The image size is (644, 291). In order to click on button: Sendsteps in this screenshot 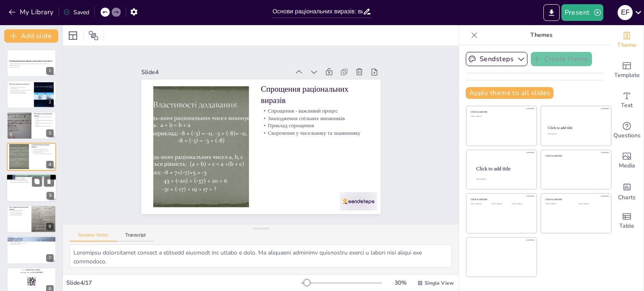, I will do `click(497, 59)`.